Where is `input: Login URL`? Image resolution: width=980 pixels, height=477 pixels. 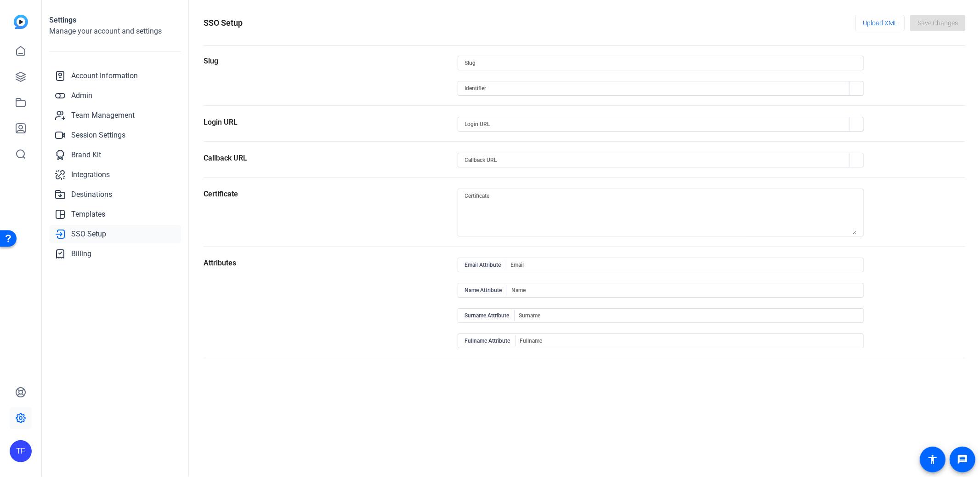
input: Login URL is located at coordinates (656, 124).